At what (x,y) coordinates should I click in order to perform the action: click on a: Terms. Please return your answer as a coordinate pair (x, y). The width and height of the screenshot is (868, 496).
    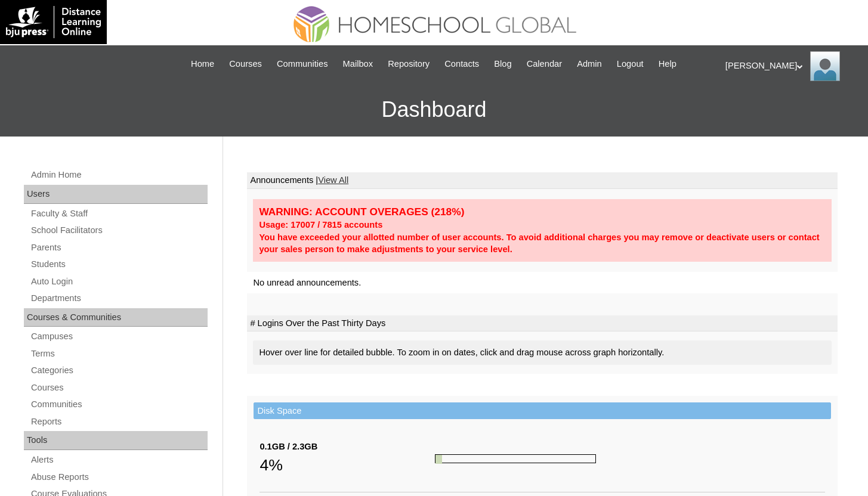
    Looking at the image, I should click on (119, 353).